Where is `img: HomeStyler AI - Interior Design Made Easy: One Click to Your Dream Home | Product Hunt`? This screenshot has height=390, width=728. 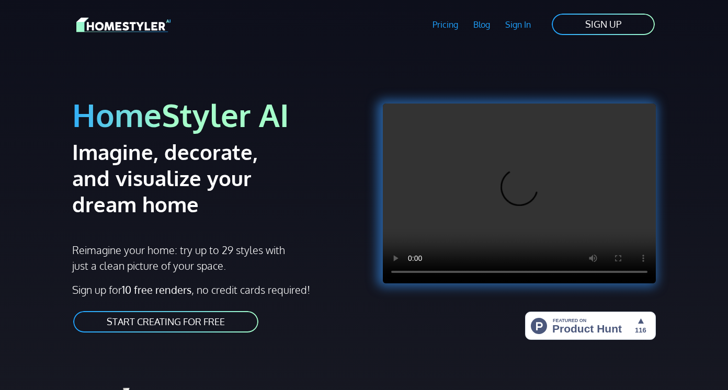
img: HomeStyler AI - Interior Design Made Easy: One Click to Your Dream Home | Product Hunt is located at coordinates (591, 326).